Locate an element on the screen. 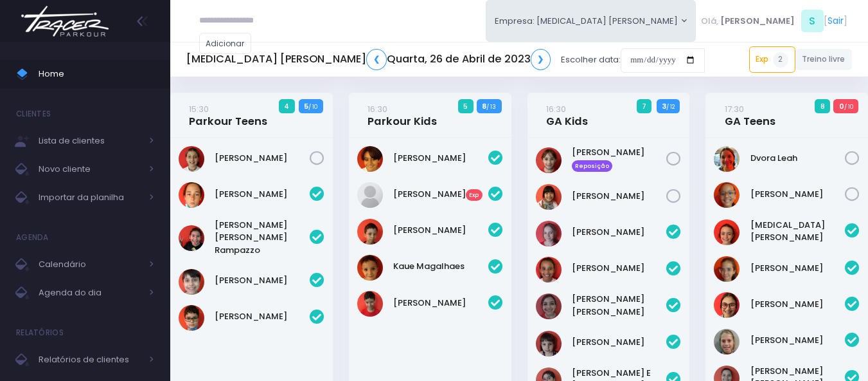 This screenshot has height=381, width=868. img: Antonella Ferreira Pascarelli Pinto is located at coordinates (549, 234).